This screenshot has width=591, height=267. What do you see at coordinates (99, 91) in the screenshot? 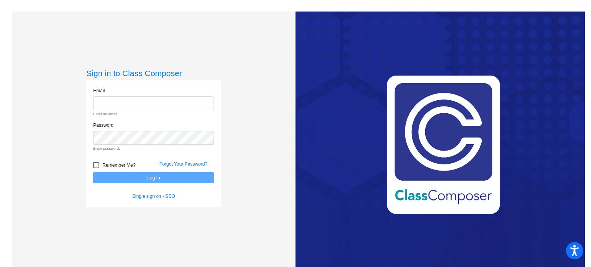
I see `label: Email` at bounding box center [99, 91].